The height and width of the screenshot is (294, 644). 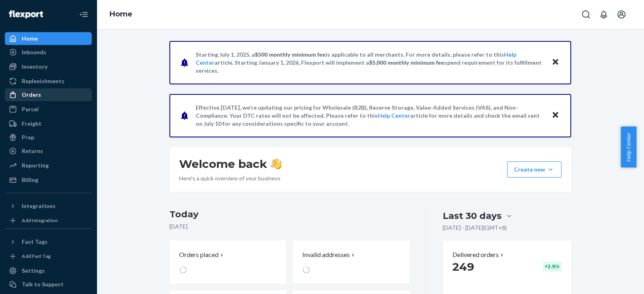 I want to click on span: $500 monthly minimum fee, so click(x=290, y=54).